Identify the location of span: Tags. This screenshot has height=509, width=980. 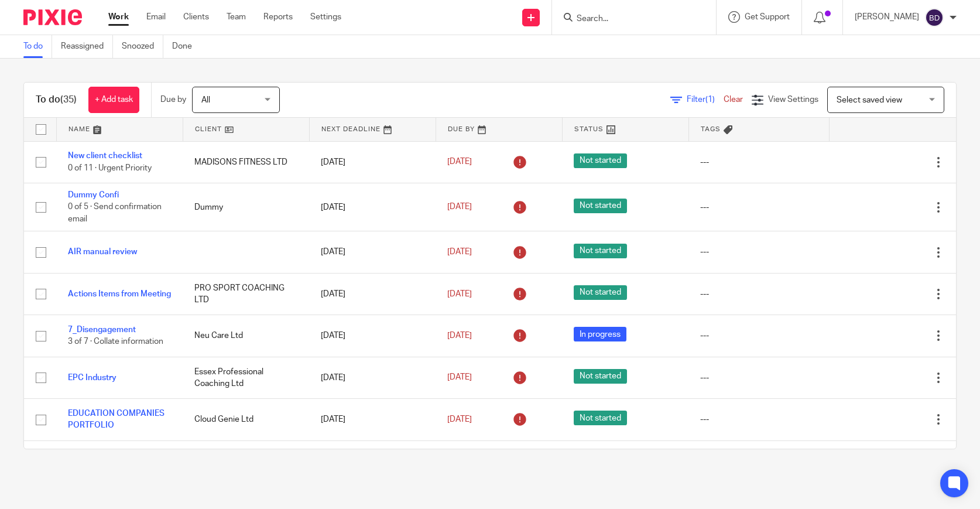
(711, 129).